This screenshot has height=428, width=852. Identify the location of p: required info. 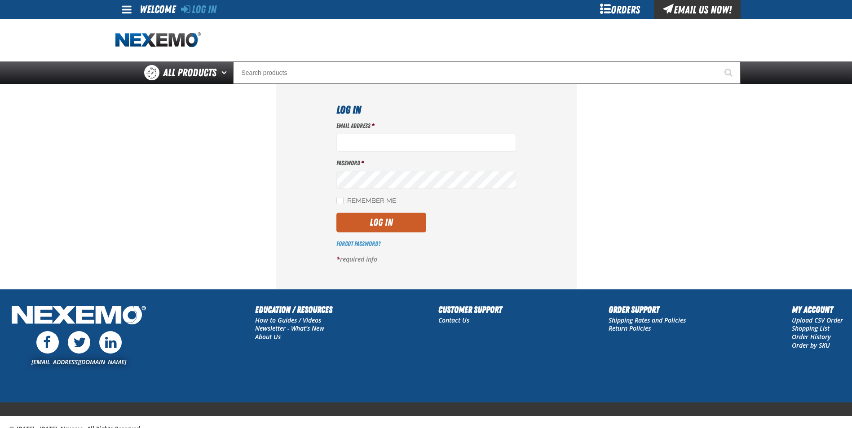
(426, 259).